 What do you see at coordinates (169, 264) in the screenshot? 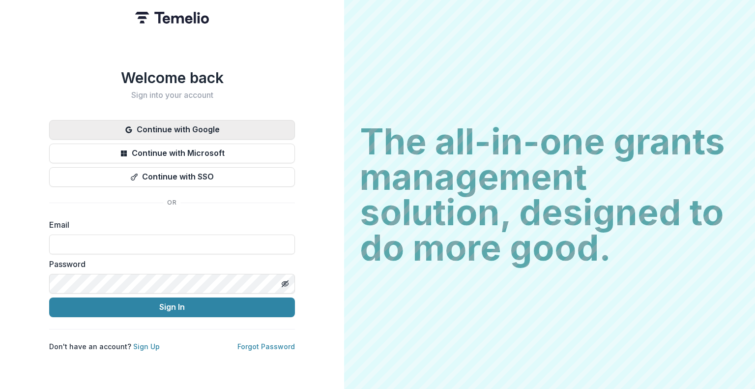
I see `label: Password` at bounding box center [169, 264].